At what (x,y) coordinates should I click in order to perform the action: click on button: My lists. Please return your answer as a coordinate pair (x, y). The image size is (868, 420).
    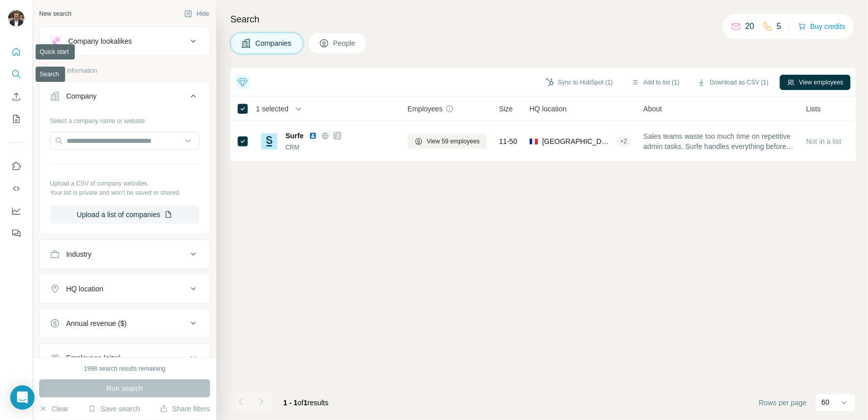
    Looking at the image, I should click on (17, 119).